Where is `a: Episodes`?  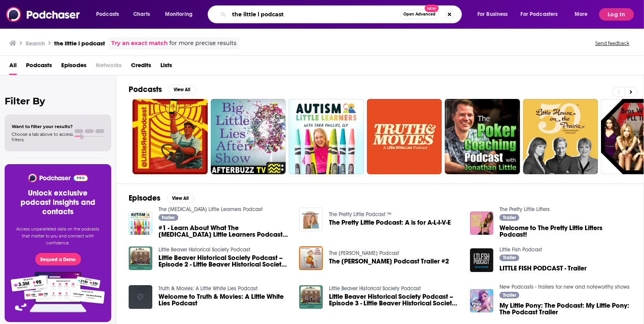
a: Episodes is located at coordinates (74, 67).